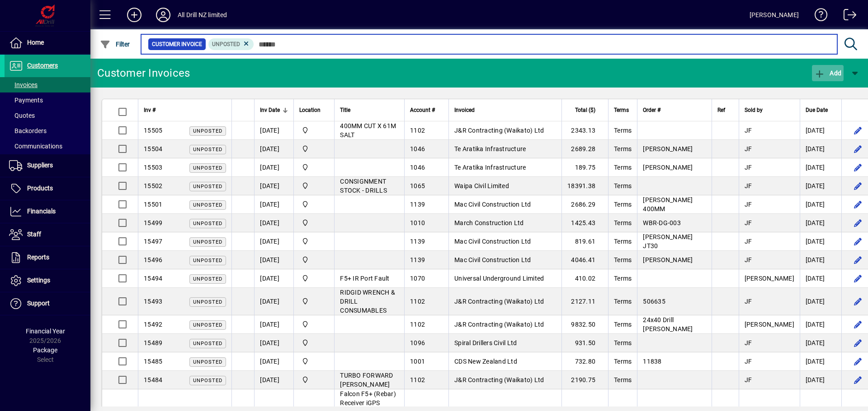 Image resolution: width=868 pixels, height=411 pixels. I want to click on td: 18391.38, so click(584, 186).